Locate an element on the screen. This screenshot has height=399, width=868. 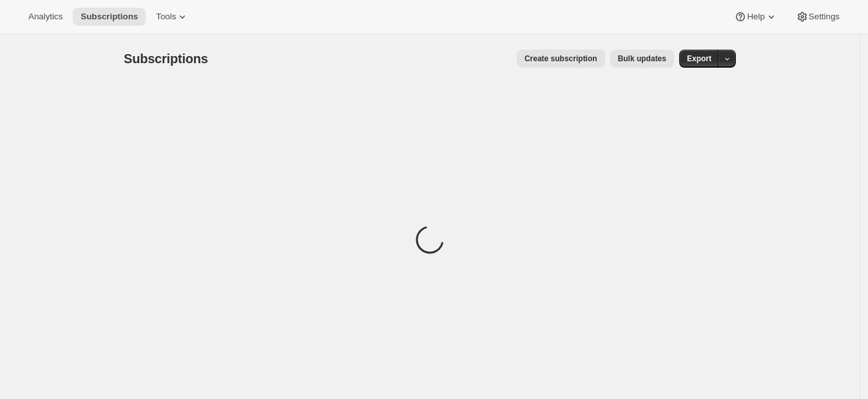
button: Bulk updates is located at coordinates (642, 59).